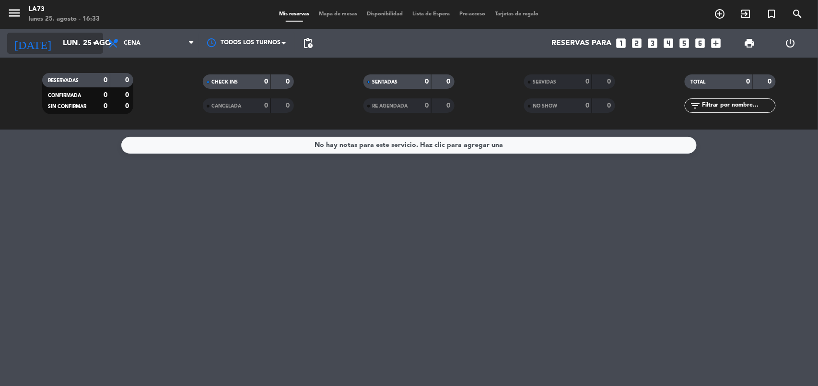 The image size is (818, 386). I want to click on button: menu, so click(14, 14).